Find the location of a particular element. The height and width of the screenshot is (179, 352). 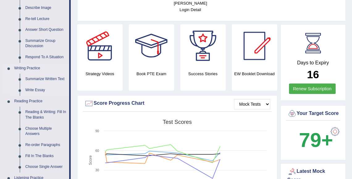

a: Choose Single Answer is located at coordinates (46, 167).